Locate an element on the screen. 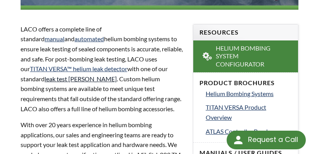 The image size is (319, 154). a: ATLAS Controller Brochure is located at coordinates (249, 131).